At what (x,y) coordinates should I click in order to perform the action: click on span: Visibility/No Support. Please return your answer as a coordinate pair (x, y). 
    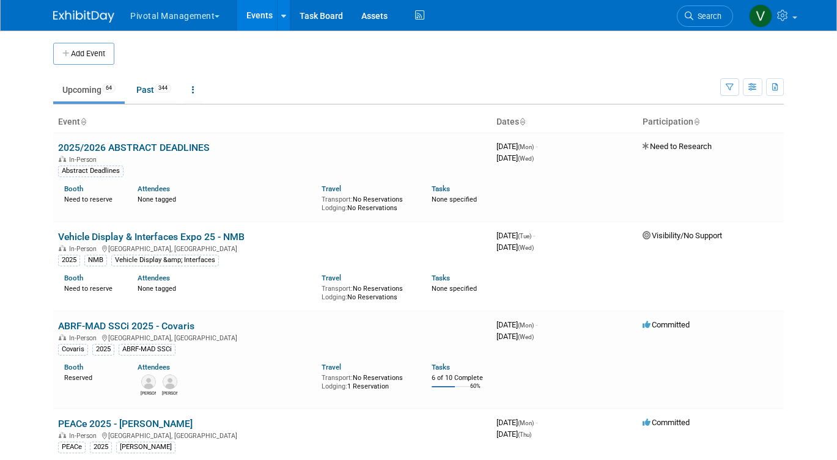
    Looking at the image, I should click on (682, 235).